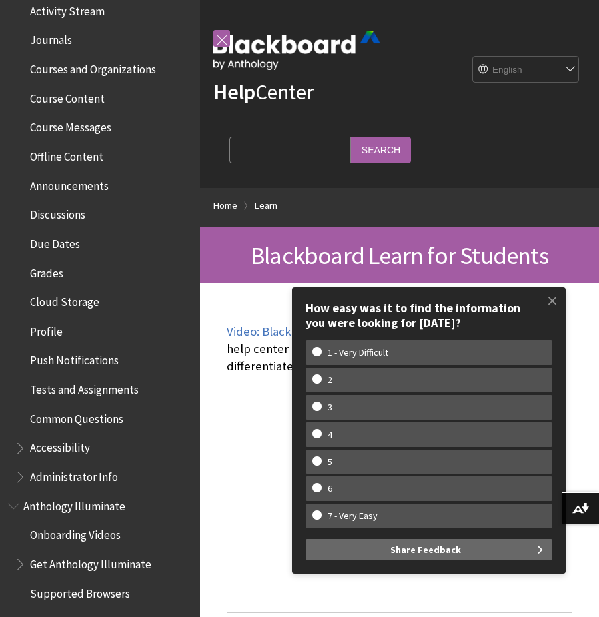  I want to click on w-span: 4, so click(329, 434).